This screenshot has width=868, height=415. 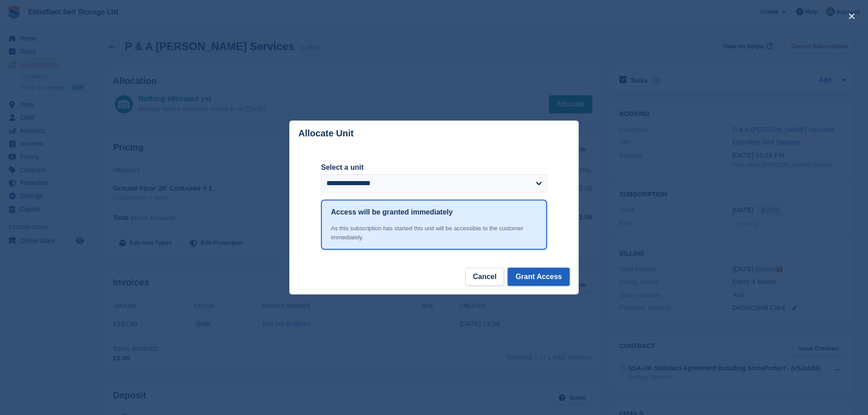 What do you see at coordinates (852, 16) in the screenshot?
I see `button: close` at bounding box center [852, 16].